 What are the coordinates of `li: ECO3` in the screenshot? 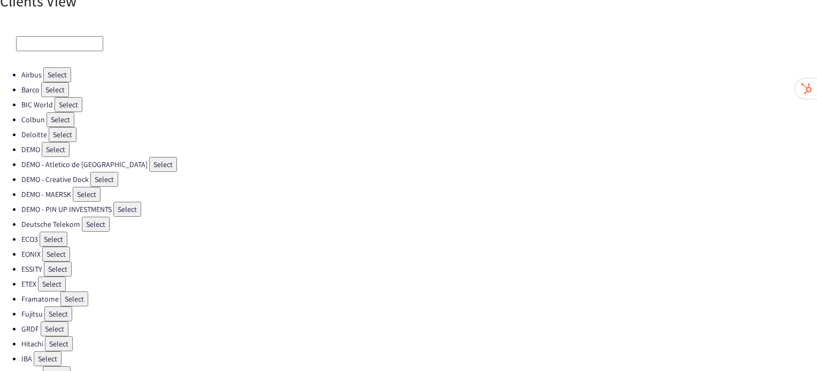 It's located at (419, 239).